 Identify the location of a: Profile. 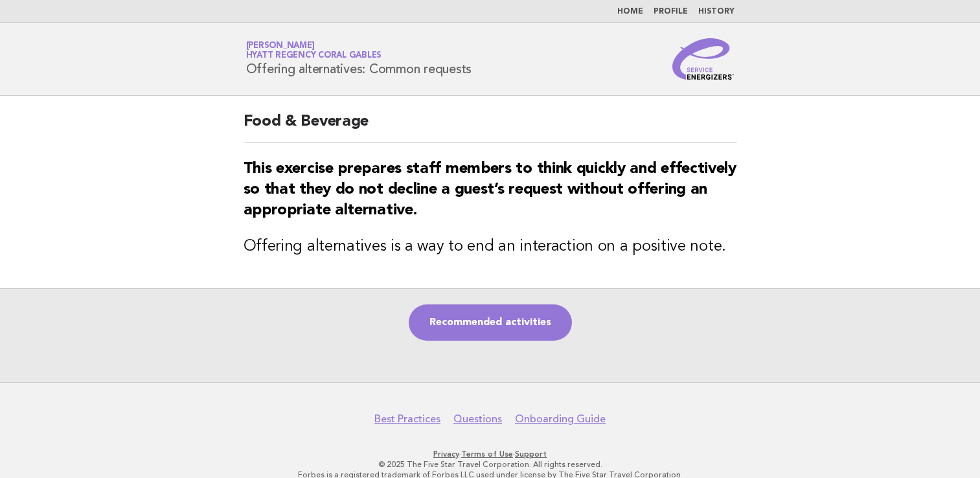
(670, 12).